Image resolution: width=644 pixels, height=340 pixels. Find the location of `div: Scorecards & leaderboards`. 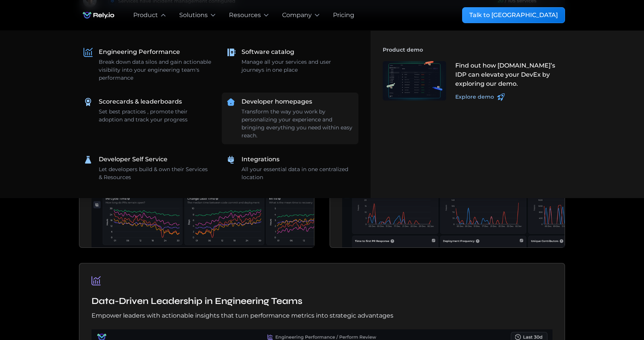

div: Scorecards & leaderboards is located at coordinates (140, 102).